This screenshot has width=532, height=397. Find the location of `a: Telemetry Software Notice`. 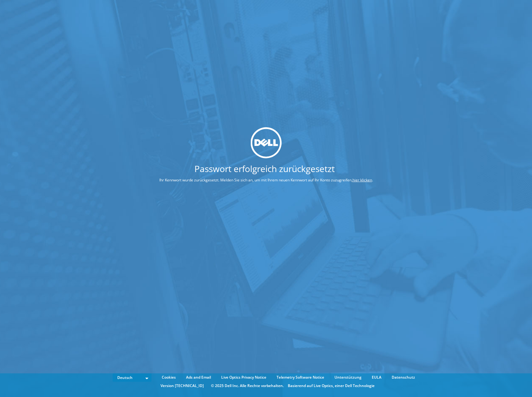

a: Telemetry Software Notice is located at coordinates (300, 377).